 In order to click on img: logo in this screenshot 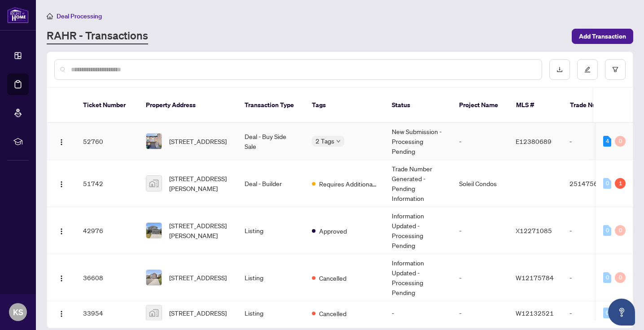, I will do `click(18, 15)`.